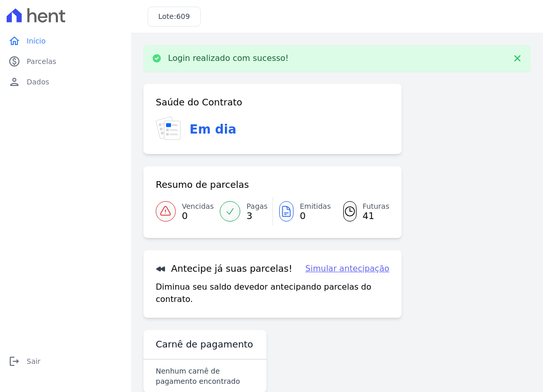  Describe the element at coordinates (213, 130) in the screenshot. I see `h3: Em dia` at that location.